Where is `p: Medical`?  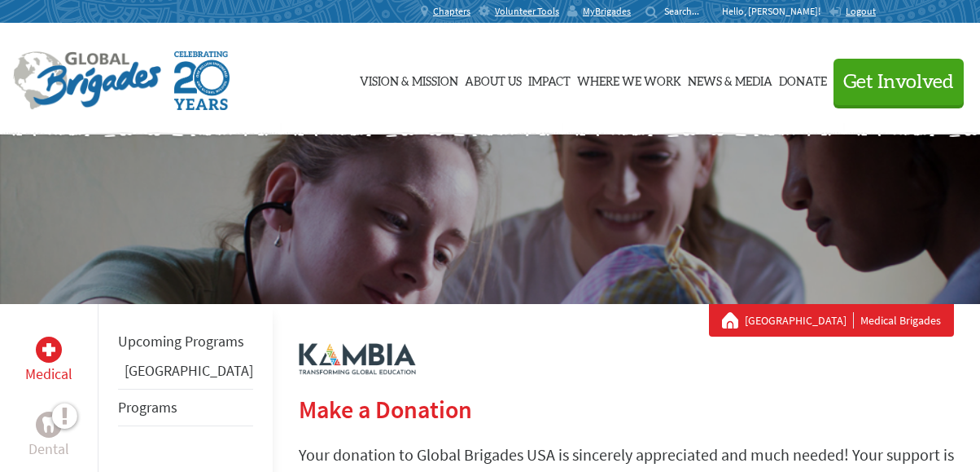 p: Medical is located at coordinates (48, 374).